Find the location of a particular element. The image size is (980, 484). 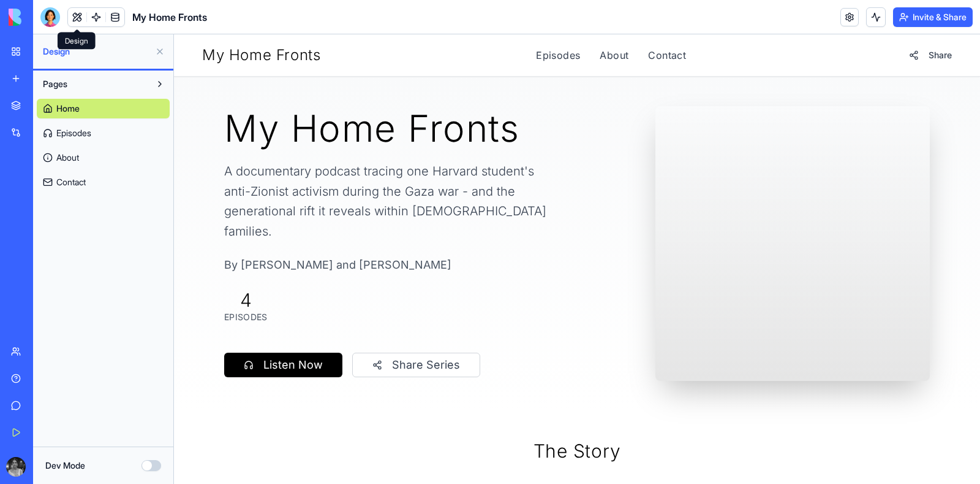

img: ACg8ocJpo7-6uNqbL2O6o9AdRcTI_wCXeWsoHdL_BBIaBlFxyFzsYWgr=s96-c is located at coordinates (16, 467).